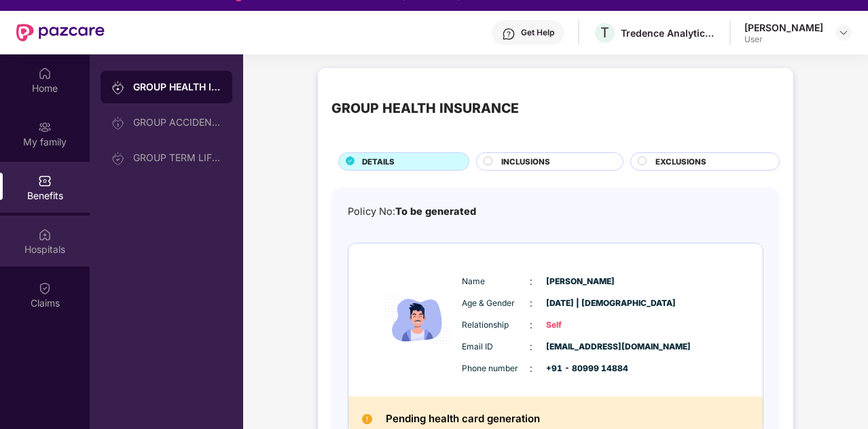 This screenshot has height=429, width=868. Describe the element at coordinates (435, 211) in the screenshot. I see `span: To be generated` at that location.